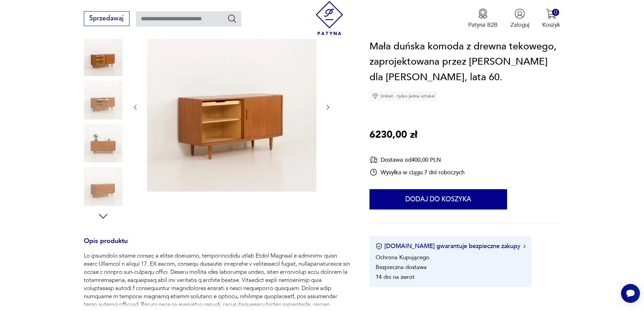 The height and width of the screenshot is (311, 644). I want to click on button: Zaloguj, so click(520, 18).